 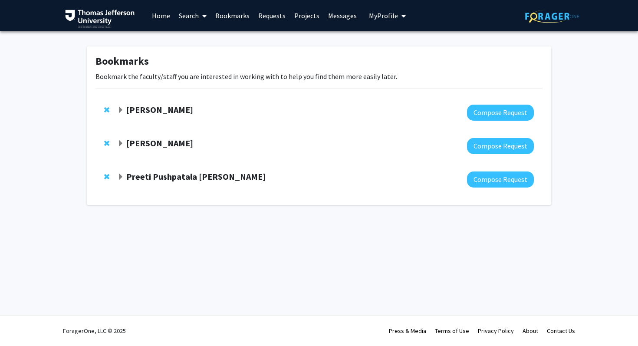 I want to click on span: Remove Preeti Pushpatala Zanwar from bookmarks, so click(x=107, y=177).